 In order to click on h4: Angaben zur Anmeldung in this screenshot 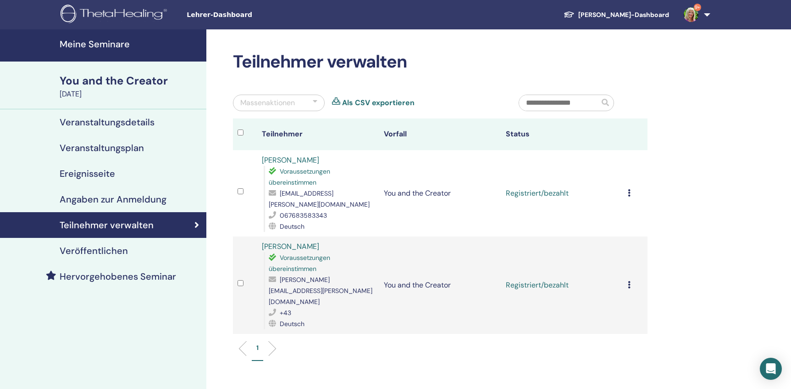, I will do `click(113, 199)`.